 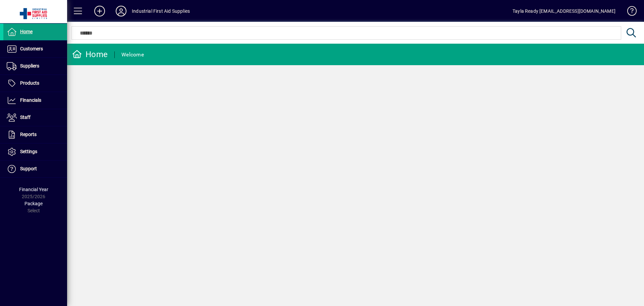 What do you see at coordinates (35, 152) in the screenshot?
I see `a: Settings` at bounding box center [35, 152].